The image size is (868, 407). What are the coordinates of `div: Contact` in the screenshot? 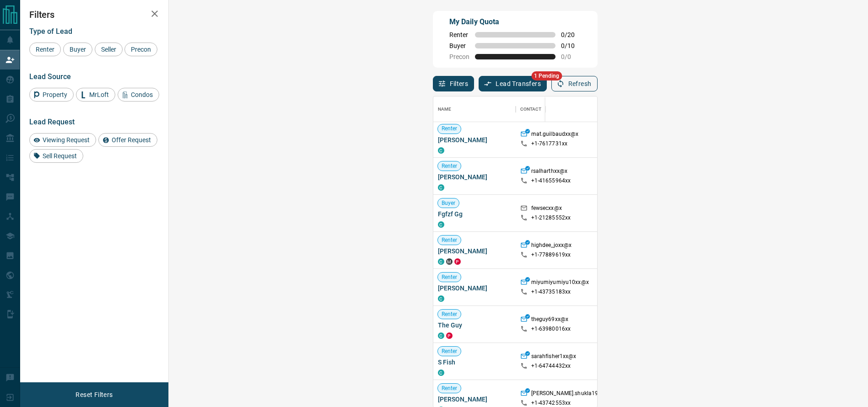 It's located at (531, 109).